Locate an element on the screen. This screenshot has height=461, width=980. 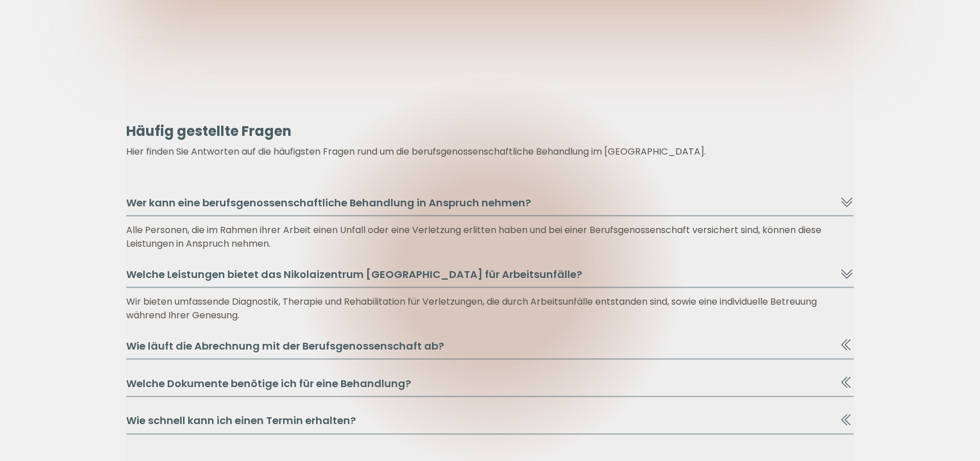
button: Wie läuft die Abrechnung mit der Berufsgenossenschaft ab? is located at coordinates (490, 350).